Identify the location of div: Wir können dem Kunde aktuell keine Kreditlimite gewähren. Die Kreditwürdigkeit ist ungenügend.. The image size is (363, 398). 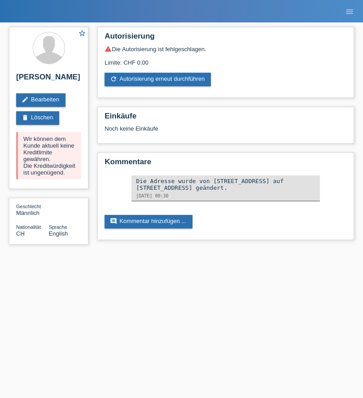
(48, 156).